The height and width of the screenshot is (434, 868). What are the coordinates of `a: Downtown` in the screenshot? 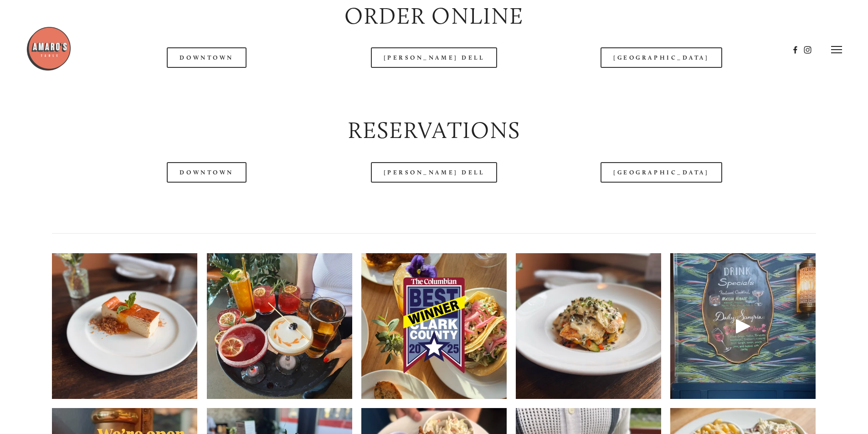 It's located at (206, 172).